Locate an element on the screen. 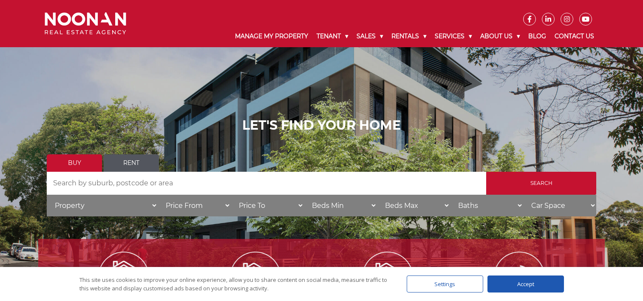  a: Sales is located at coordinates (370, 36).